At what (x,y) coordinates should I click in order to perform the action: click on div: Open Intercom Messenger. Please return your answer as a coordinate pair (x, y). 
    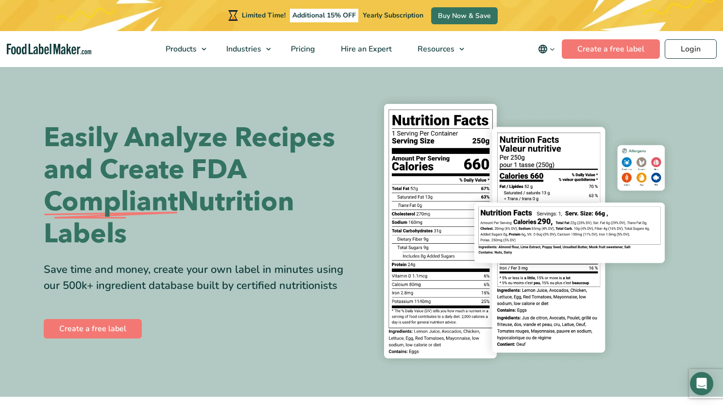
    Looking at the image, I should click on (701, 383).